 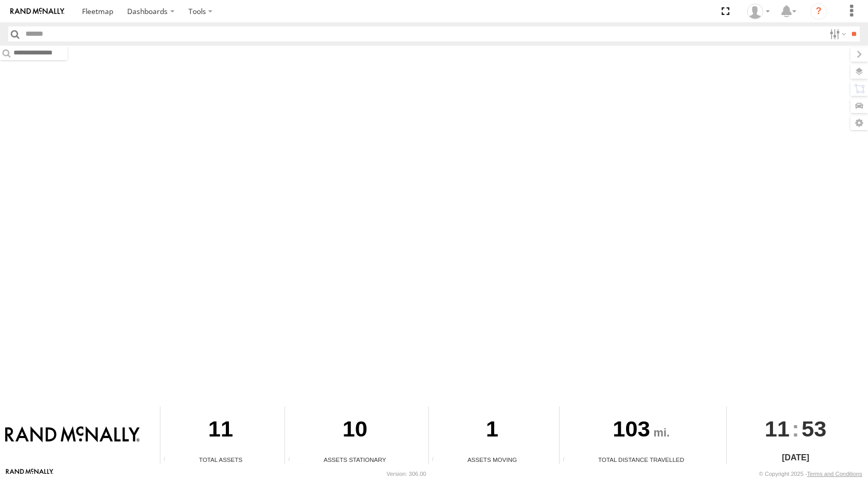 I want to click on div: Assets Moving, so click(x=492, y=460).